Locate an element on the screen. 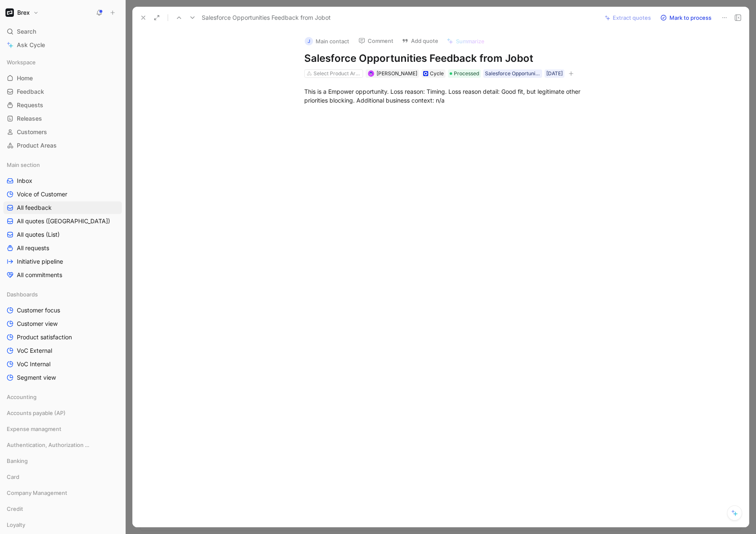  span: Customers is located at coordinates (32, 132).